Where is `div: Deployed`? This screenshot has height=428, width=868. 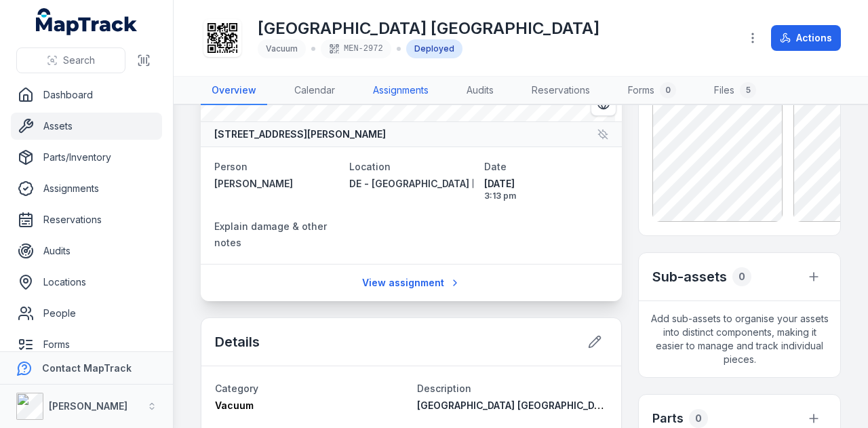
div: Deployed is located at coordinates (434, 49).